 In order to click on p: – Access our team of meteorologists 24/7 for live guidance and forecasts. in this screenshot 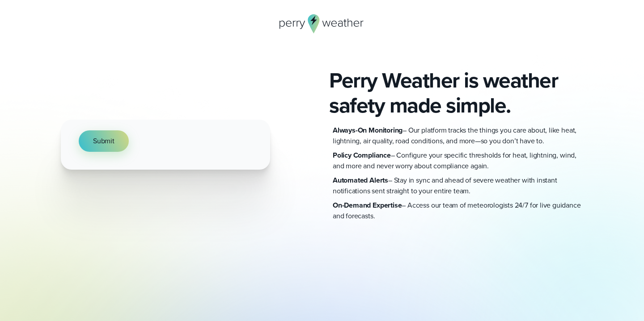, I will do `click(458, 211)`.